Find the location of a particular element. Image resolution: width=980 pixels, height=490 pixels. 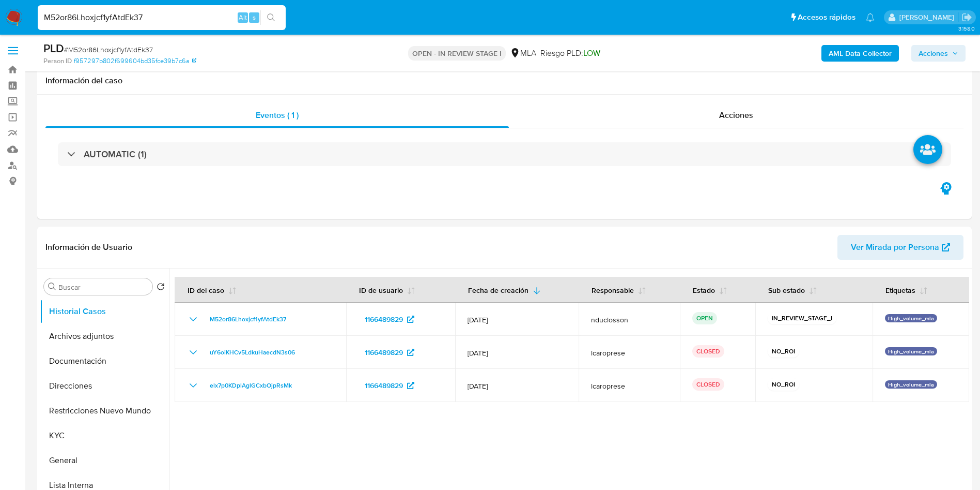

span: s is located at coordinates (254, 17).